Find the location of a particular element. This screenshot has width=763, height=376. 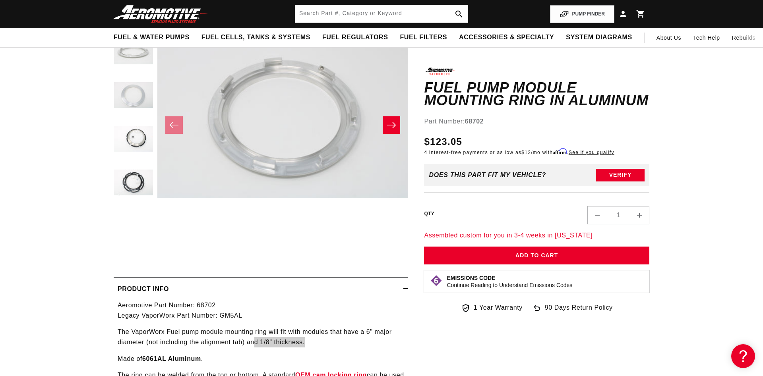

button: Verify is located at coordinates (621, 175).